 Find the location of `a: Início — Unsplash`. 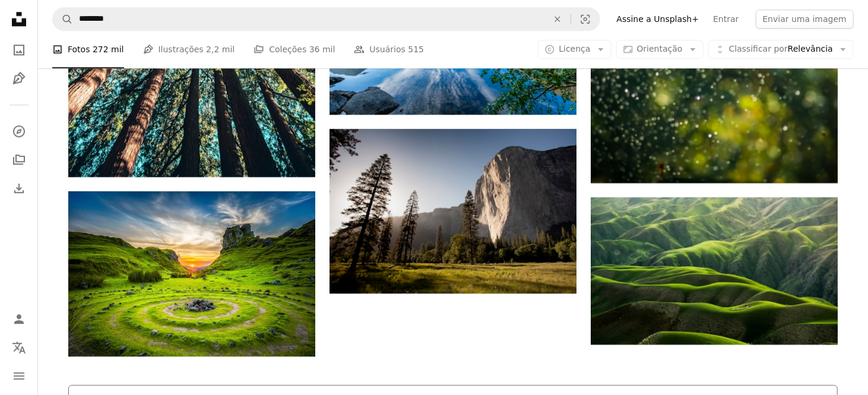

a: Início — Unsplash is located at coordinates (19, 21).